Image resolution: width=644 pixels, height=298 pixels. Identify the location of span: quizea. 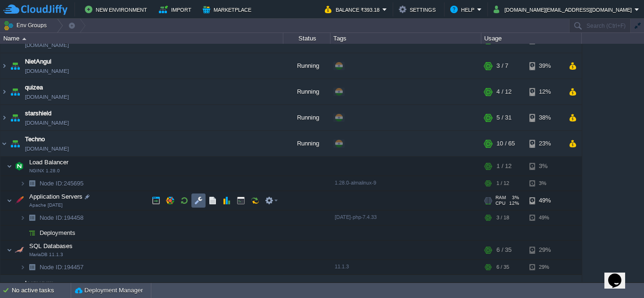
(34, 87).